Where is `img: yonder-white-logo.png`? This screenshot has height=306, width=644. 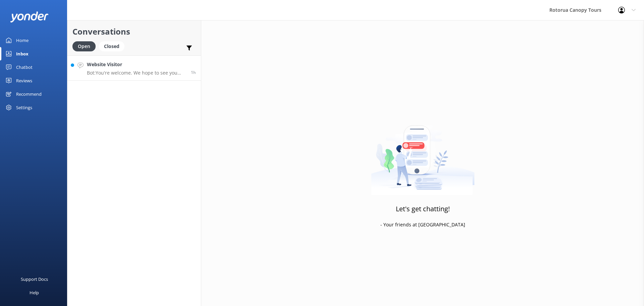 img: yonder-white-logo.png is located at coordinates (29, 17).